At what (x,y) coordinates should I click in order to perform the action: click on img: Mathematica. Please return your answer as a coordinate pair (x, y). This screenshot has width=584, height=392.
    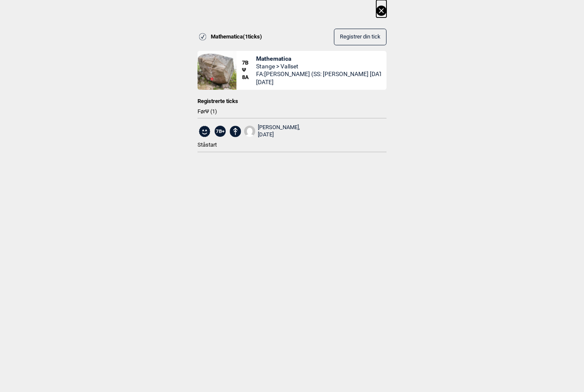
    Looking at the image, I should click on (217, 70).